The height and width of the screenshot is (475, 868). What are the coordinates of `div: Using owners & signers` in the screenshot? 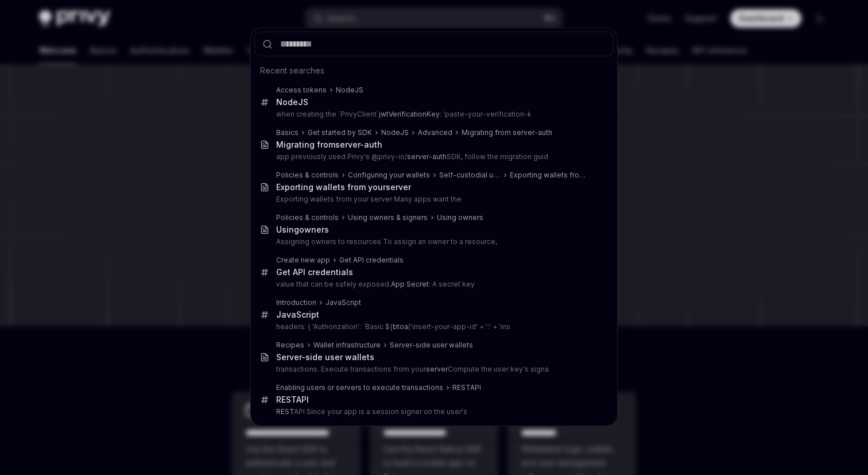 It's located at (387, 218).